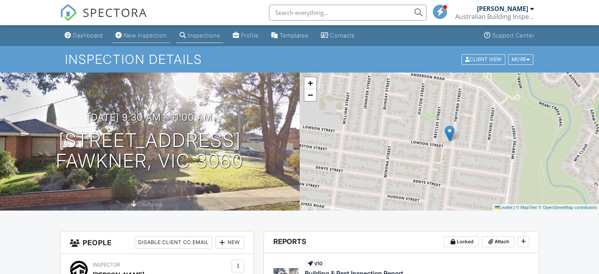  What do you see at coordinates (509, 35) in the screenshot?
I see `a: Support Center` at bounding box center [509, 35].